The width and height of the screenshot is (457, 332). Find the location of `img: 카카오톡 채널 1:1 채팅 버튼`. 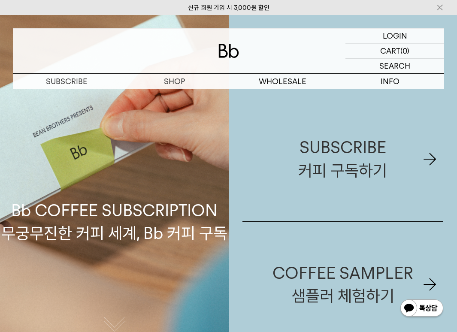

img: 카카오톡 채널 1:1 채팅 버튼 is located at coordinates (421, 309).